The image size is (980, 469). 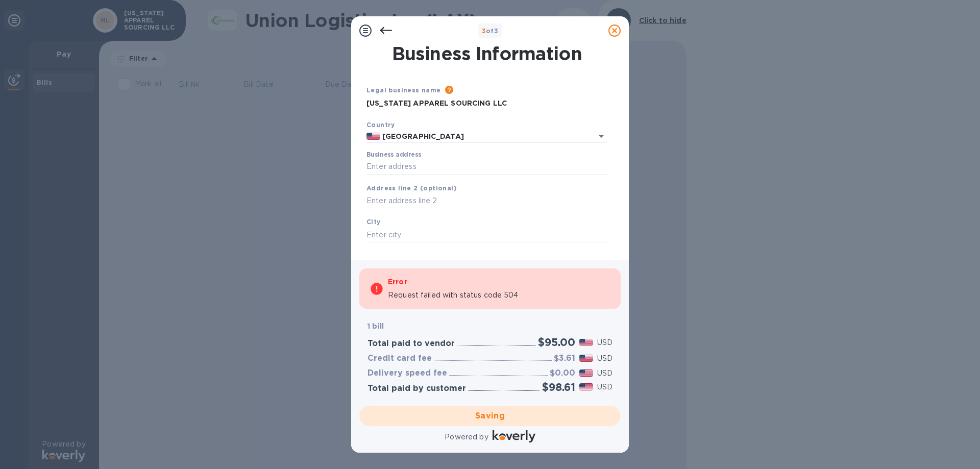 What do you see at coordinates (487, 235) in the screenshot?
I see `input: Enter city` at bounding box center [487, 235].